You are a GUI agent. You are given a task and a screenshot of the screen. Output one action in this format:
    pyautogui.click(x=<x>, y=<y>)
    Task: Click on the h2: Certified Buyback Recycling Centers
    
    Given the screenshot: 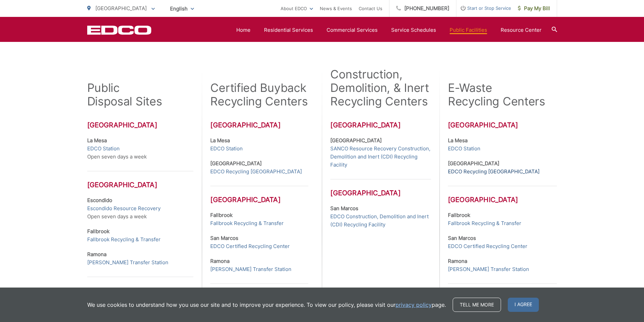 What is the action you would take?
    pyautogui.click(x=259, y=94)
    